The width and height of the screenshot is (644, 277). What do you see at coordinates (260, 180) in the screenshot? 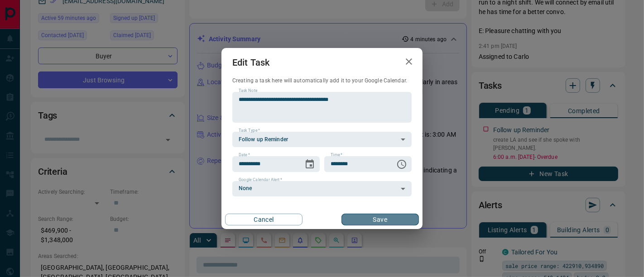
I see `label: Google Calendar Alert` at bounding box center [260, 180].